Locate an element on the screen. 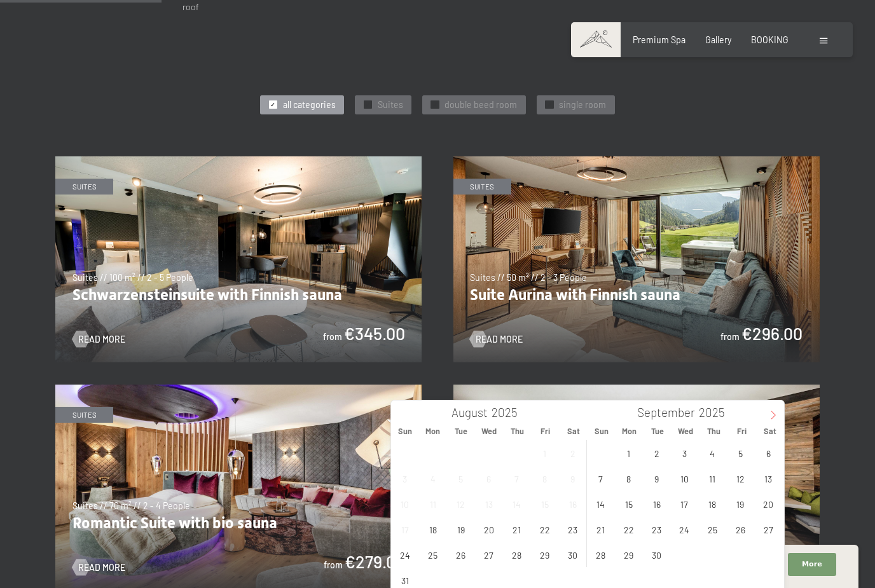 The width and height of the screenshot is (875, 588). span: September 27, 2025 is located at coordinates (769, 529).